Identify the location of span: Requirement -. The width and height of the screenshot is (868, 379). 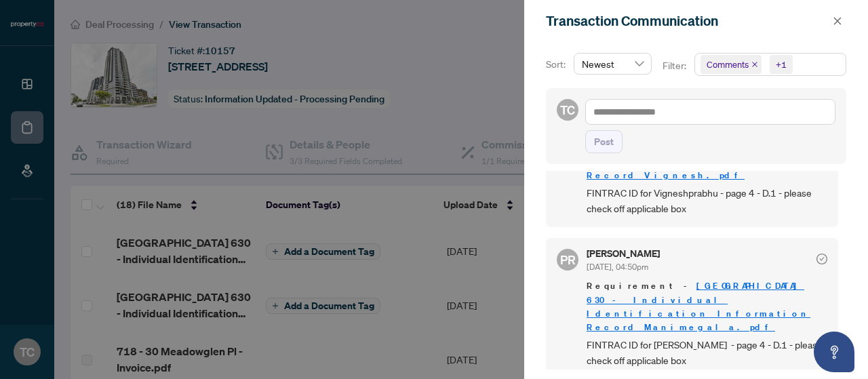
(707, 307).